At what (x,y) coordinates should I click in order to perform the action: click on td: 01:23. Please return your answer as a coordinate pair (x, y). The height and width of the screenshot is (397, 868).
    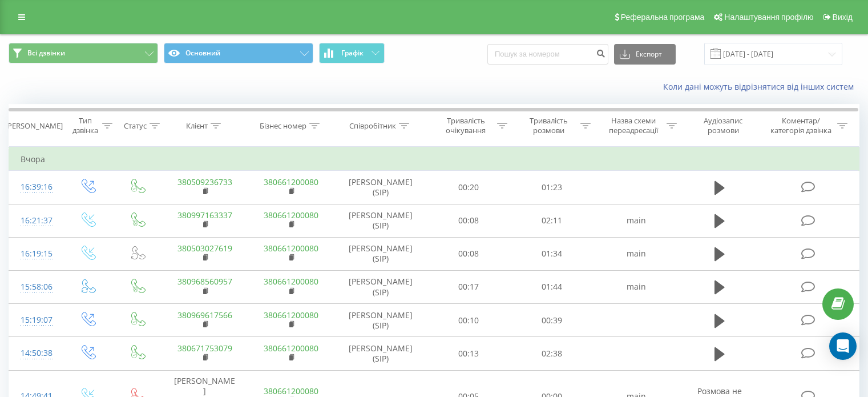
    Looking at the image, I should click on (551, 187).